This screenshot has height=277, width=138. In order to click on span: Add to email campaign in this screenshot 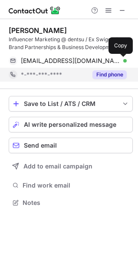, I will do `click(58, 166)`.